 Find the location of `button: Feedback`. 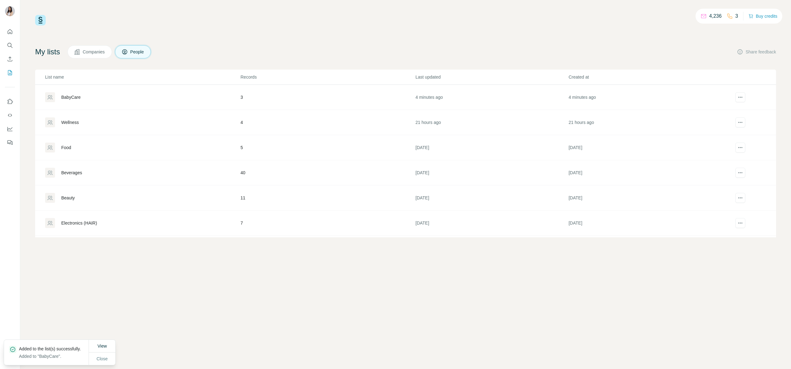

button: Feedback is located at coordinates (10, 143).